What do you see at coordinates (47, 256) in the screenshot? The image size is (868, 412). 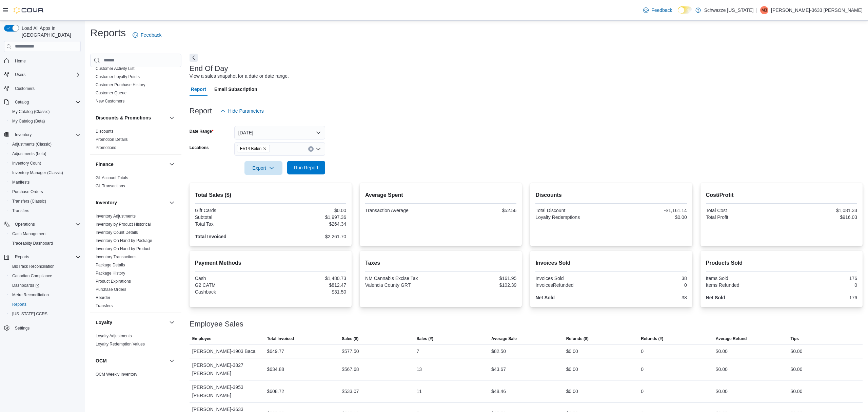 I see `span: Reports` at bounding box center [47, 256].